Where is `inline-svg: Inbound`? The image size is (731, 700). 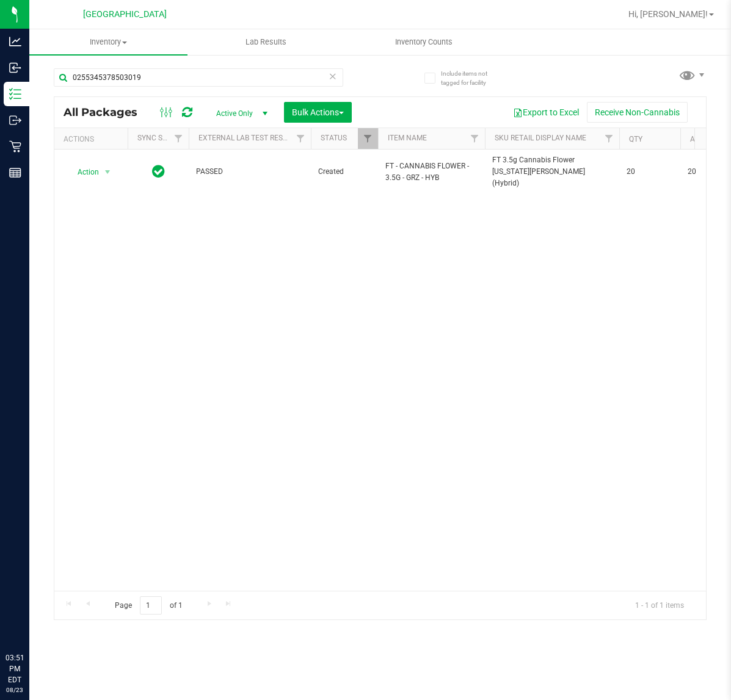 inline-svg: Inbound is located at coordinates (16, 67).